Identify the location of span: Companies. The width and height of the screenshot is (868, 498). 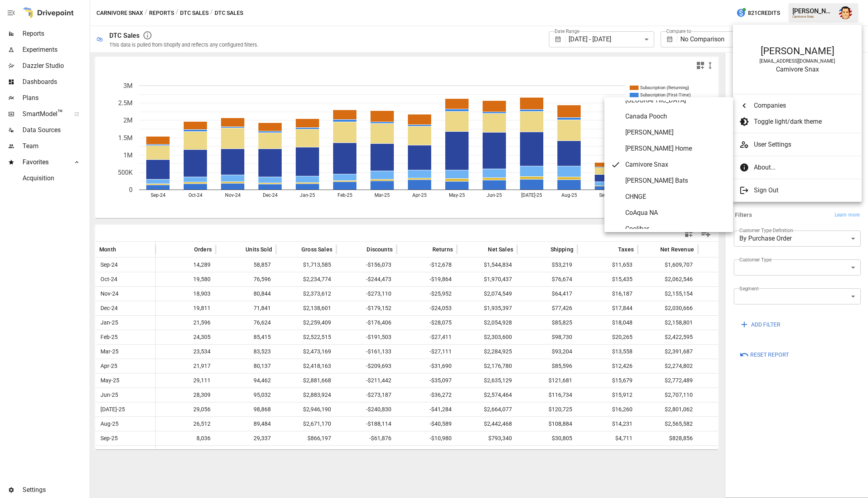
(804, 105).